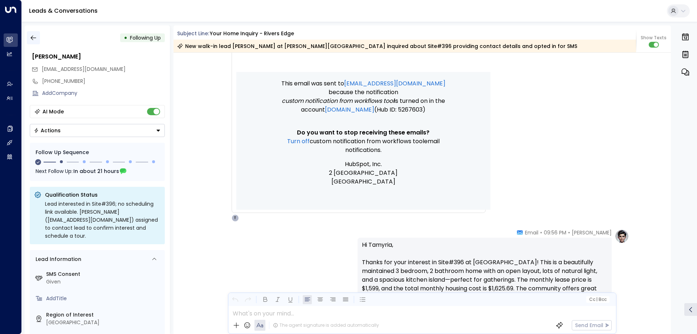 The height and width of the screenshot is (334, 697). What do you see at coordinates (63, 11) in the screenshot?
I see `a: Leads & Conversations` at bounding box center [63, 11].